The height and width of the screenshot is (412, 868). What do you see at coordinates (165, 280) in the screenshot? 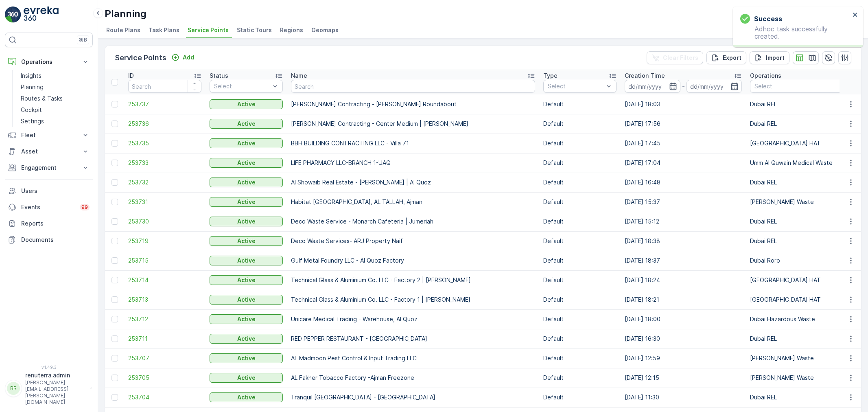
I see `span: 253714` at bounding box center [165, 280].